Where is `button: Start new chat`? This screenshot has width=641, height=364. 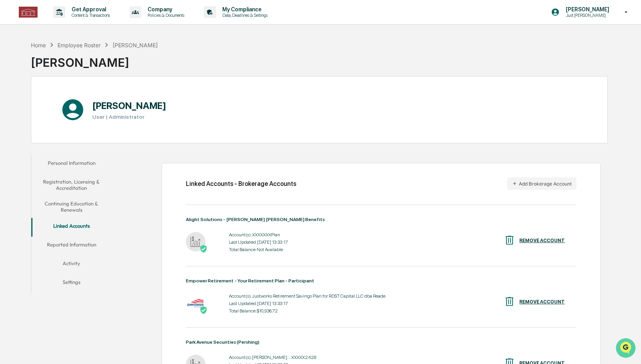 button: Start new chat is located at coordinates (138, 66).